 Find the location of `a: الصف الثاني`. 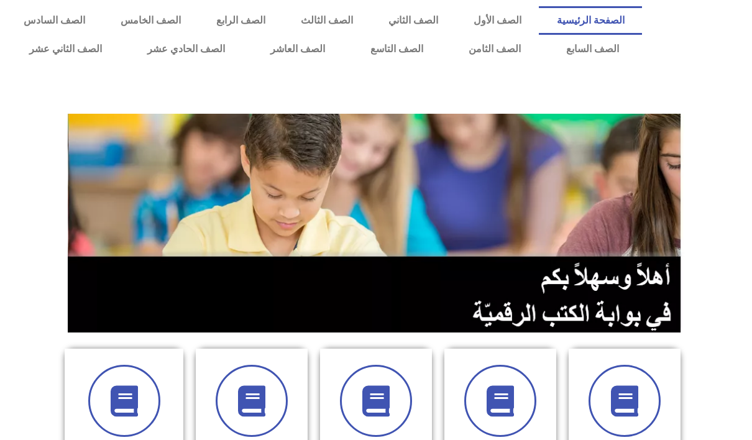

a: الصف الثاني is located at coordinates (413, 21).